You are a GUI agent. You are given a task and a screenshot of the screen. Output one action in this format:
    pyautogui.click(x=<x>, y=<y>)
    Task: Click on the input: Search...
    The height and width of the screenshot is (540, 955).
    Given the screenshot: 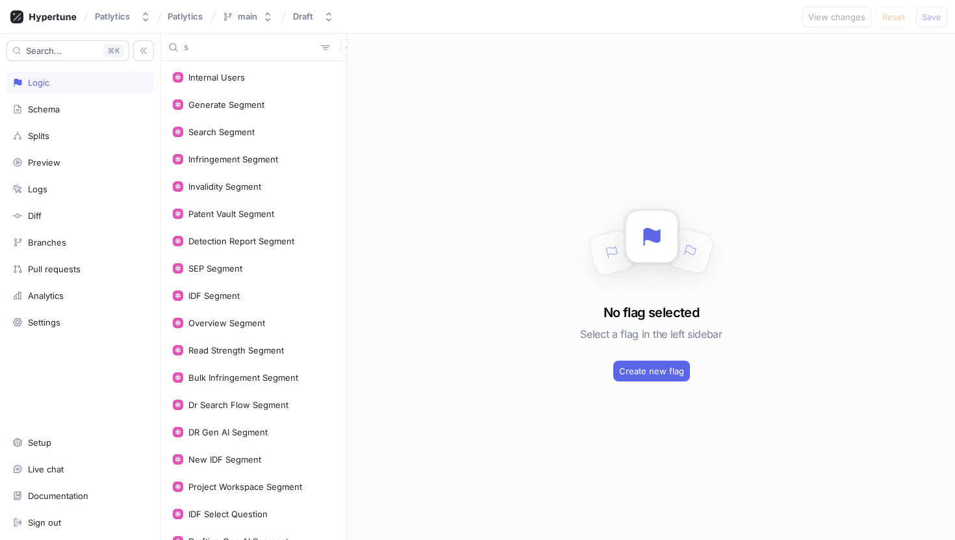 What is the action you would take?
    pyautogui.click(x=250, y=47)
    